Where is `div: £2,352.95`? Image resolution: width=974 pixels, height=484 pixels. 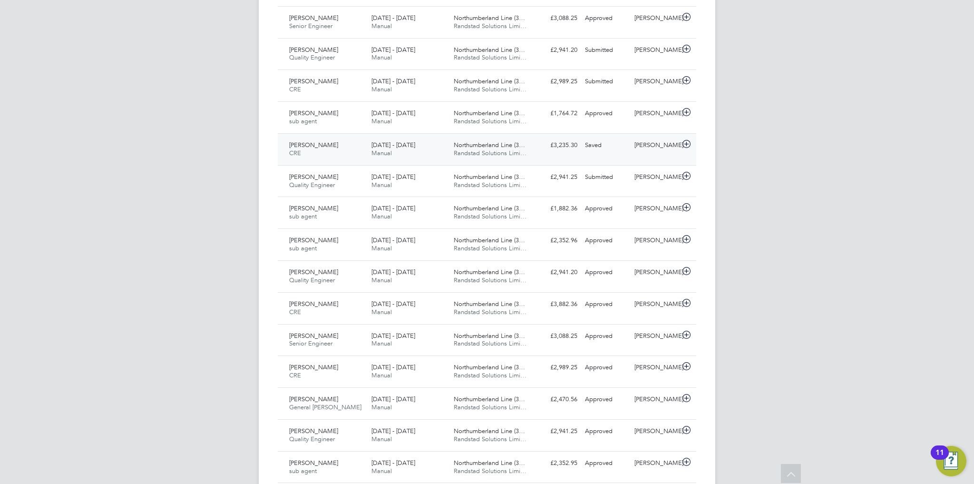 div: £2,352.95 is located at coordinates (557, 463).